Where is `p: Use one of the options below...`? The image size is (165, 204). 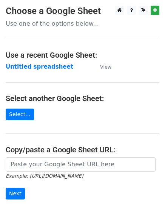 p: Use one of the options below... is located at coordinates (82, 23).